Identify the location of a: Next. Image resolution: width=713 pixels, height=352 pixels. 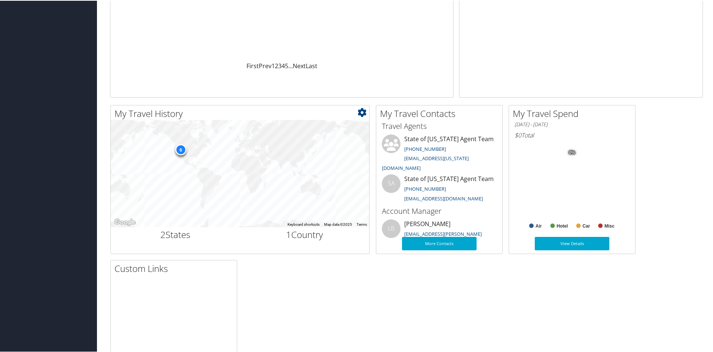
(299, 65).